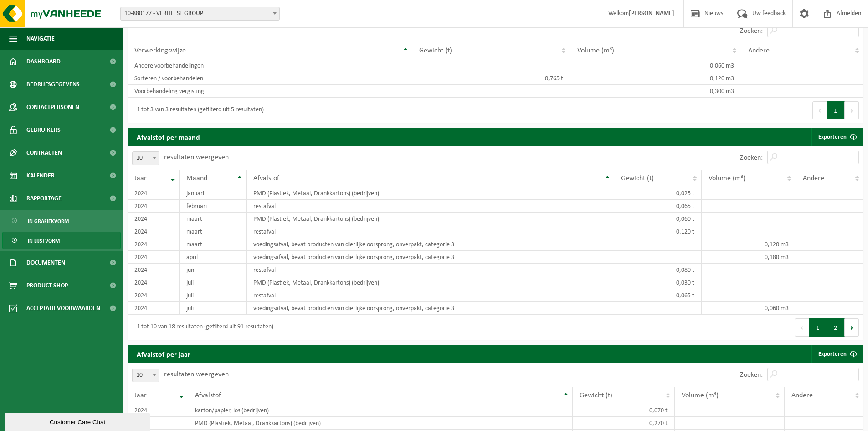 The image size is (868, 431). Describe the element at coordinates (208, 395) in the screenshot. I see `span: Afvalstof` at that location.